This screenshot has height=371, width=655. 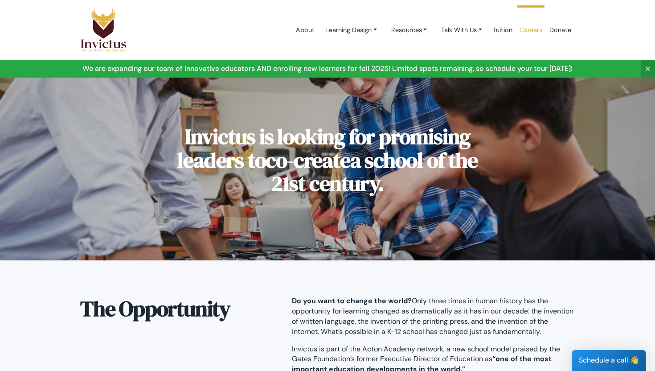 I want to click on a: Learning Design, so click(x=351, y=30).